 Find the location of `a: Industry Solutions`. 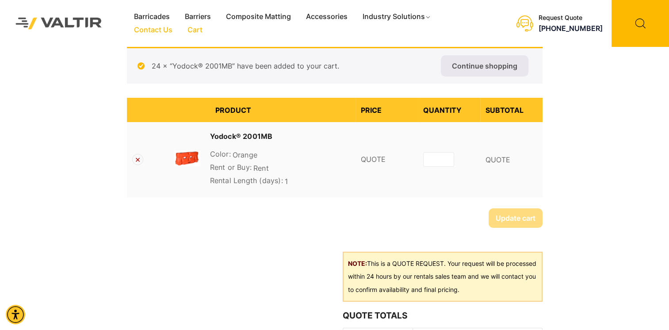

a: Industry Solutions is located at coordinates (397, 17).